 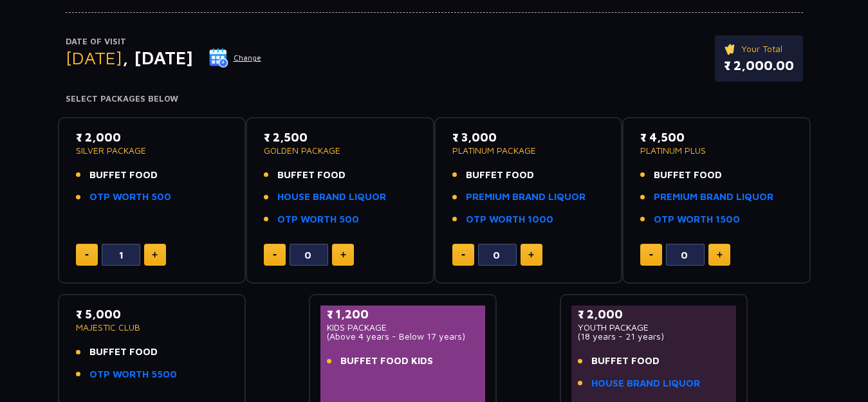 I want to click on p: YOUTH PACKAGE, so click(x=654, y=327).